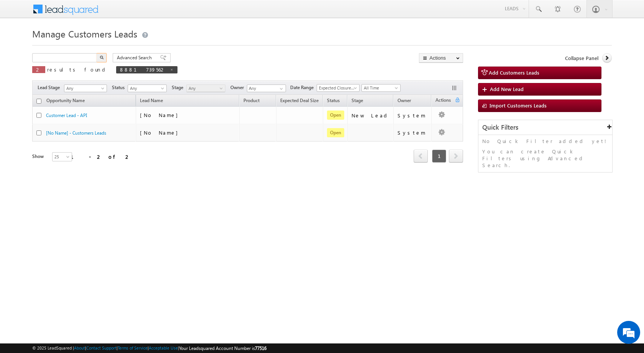 Image resolution: width=644 pixels, height=353 pixels. What do you see at coordinates (441, 57) in the screenshot?
I see `button: Actions` at bounding box center [441, 57].